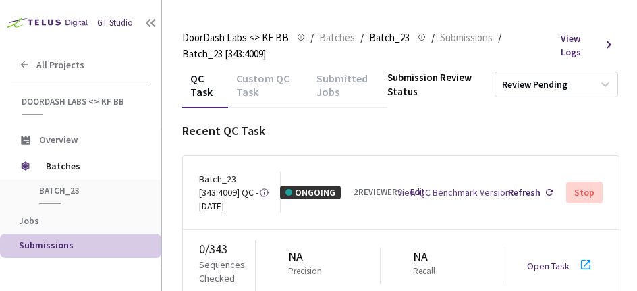  I want to click on div: 2 REVIEWERS, so click(378, 192).